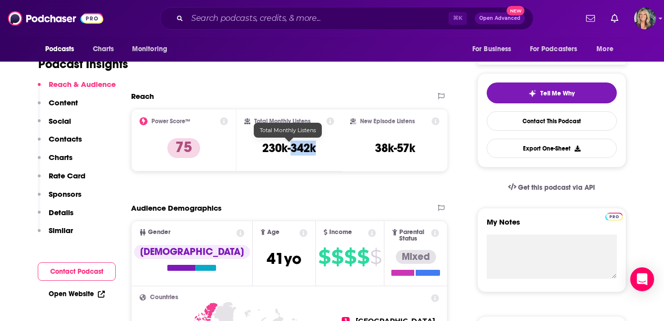  What do you see at coordinates (605, 49) in the screenshot?
I see `span: More` at bounding box center [605, 49].